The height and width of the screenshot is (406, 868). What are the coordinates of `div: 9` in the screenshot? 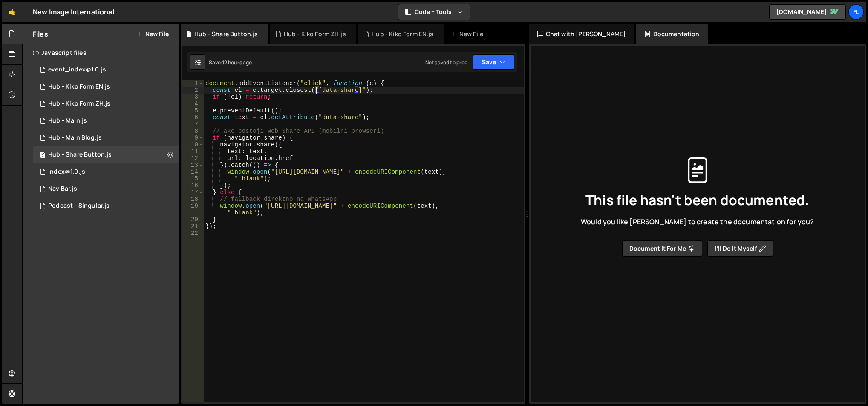 It's located at (193, 138).